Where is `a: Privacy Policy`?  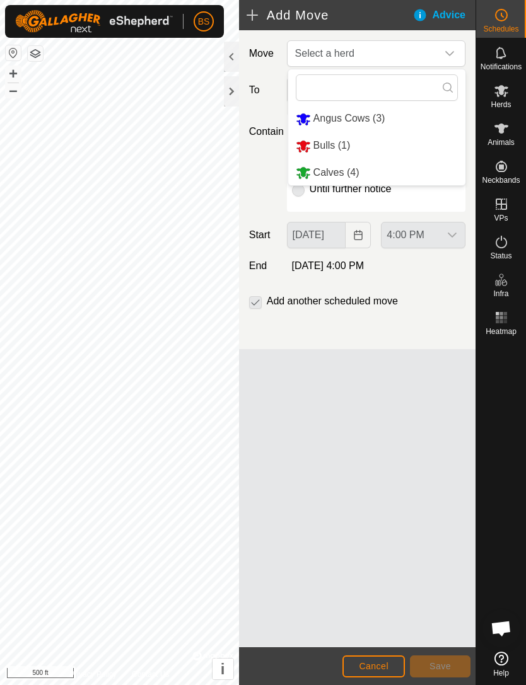
a: Privacy Policy is located at coordinates (93, 675).